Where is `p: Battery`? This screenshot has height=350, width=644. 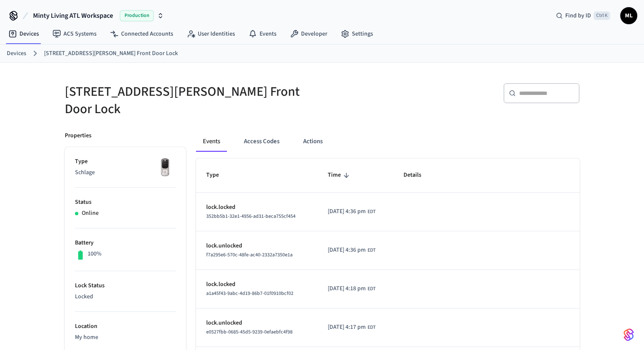 p: Battery is located at coordinates (125, 242).